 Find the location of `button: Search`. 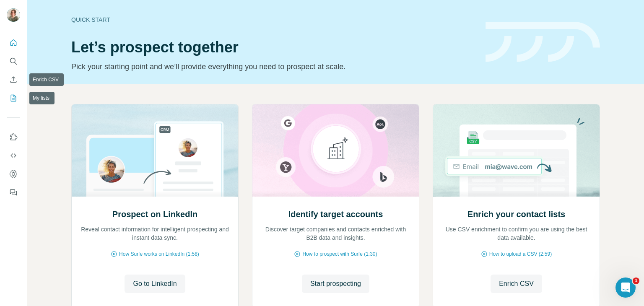

button: Search is located at coordinates (14, 61).